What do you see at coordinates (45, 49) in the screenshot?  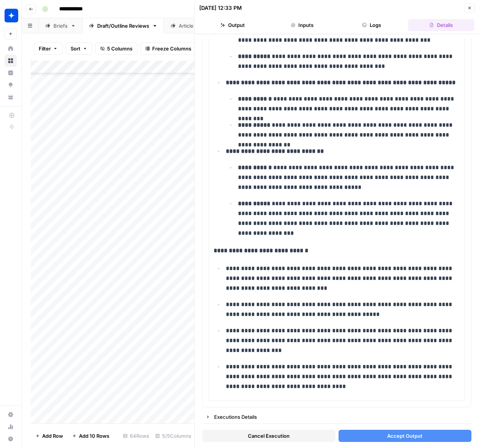 I see `span: Filter` at bounding box center [45, 49].